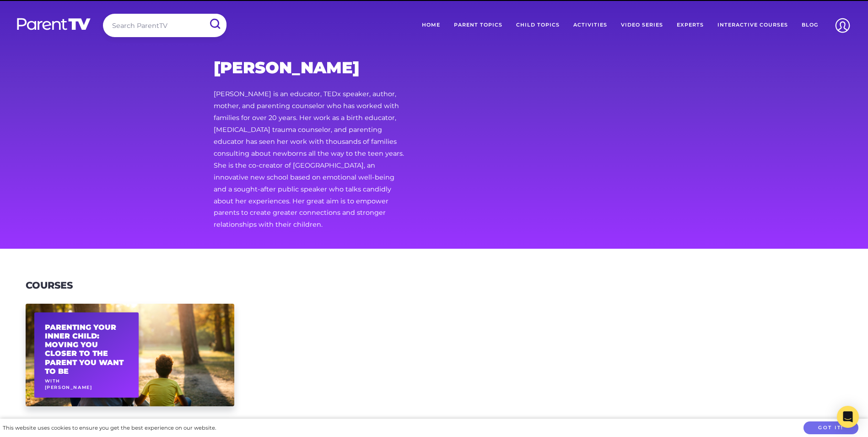  Describe the element at coordinates (538, 25) in the screenshot. I see `a: Child Topics` at that location.